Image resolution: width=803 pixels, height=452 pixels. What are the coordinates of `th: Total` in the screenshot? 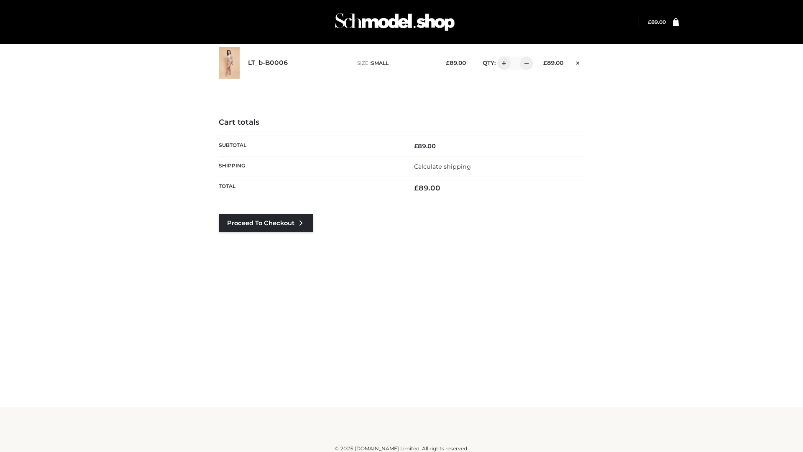 It's located at (310, 188).